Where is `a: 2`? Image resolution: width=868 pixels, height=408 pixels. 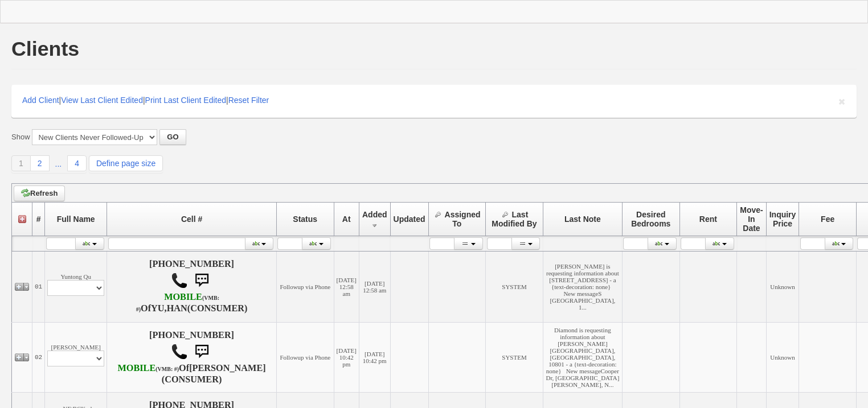 a: 2 is located at coordinates (40, 164).